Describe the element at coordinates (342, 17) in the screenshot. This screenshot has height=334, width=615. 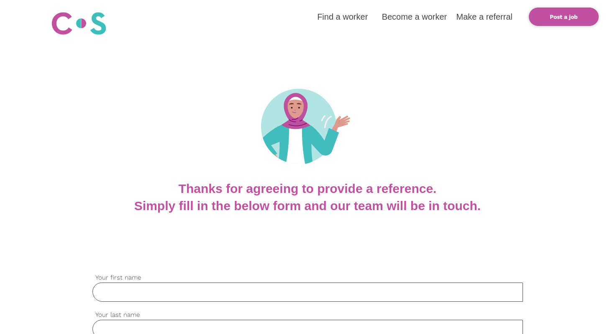
I see `a: Find a worker` at that location.